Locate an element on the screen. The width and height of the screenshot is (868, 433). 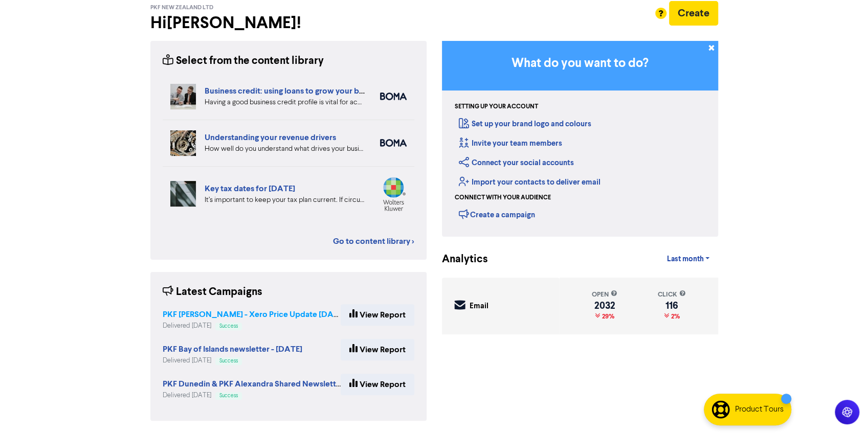
a: Business credit: using loans to grow your business is located at coordinates (295, 91).